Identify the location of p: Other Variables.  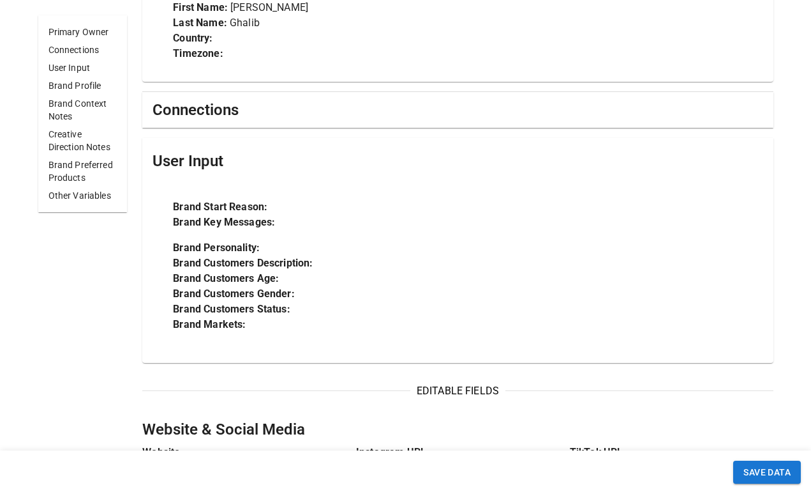
(83, 195).